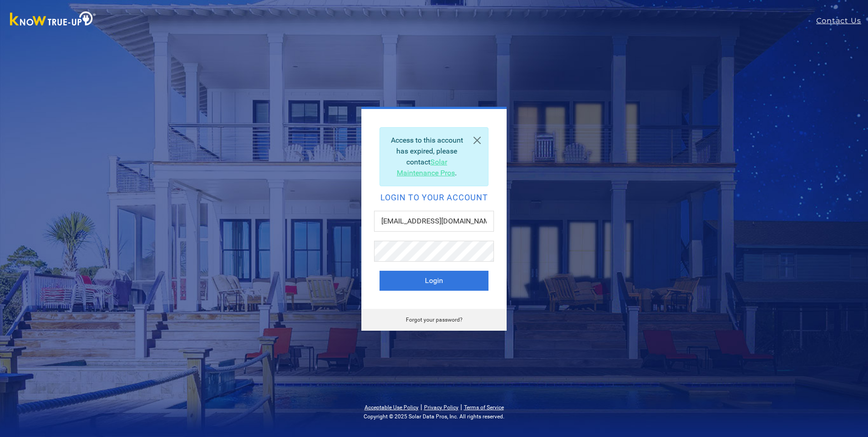 The height and width of the screenshot is (437, 868). What do you see at coordinates (484, 407) in the screenshot?
I see `a: Terms of Service` at bounding box center [484, 407].